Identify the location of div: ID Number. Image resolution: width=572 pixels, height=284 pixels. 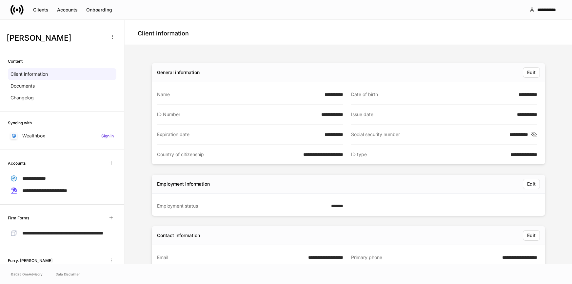
(237, 114).